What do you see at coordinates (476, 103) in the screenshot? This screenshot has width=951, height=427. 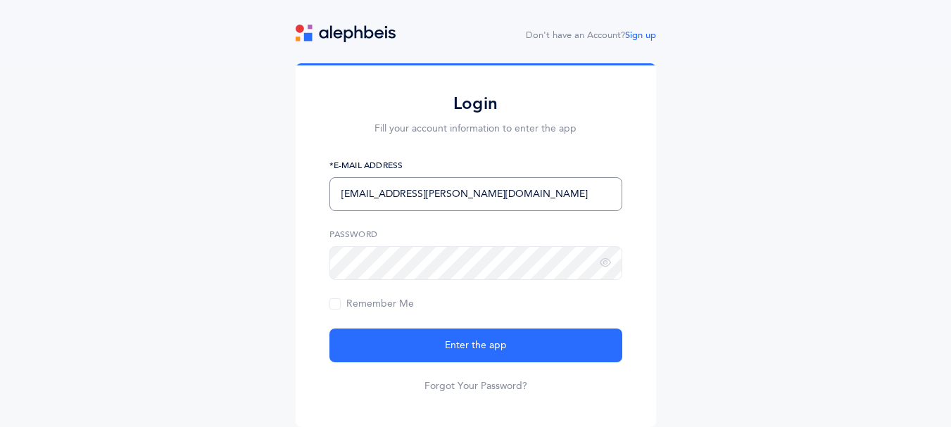 I see `h2: Login` at bounding box center [476, 103].